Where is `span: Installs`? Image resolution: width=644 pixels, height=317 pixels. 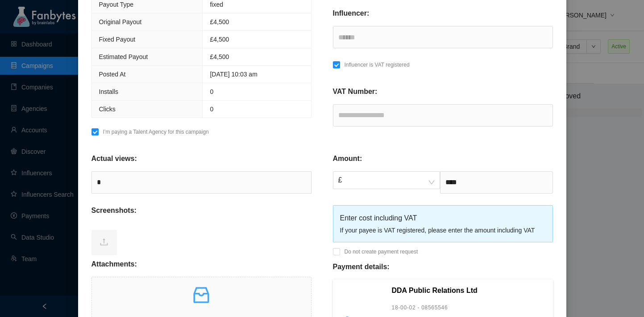
span: Installs is located at coordinates (109, 91).